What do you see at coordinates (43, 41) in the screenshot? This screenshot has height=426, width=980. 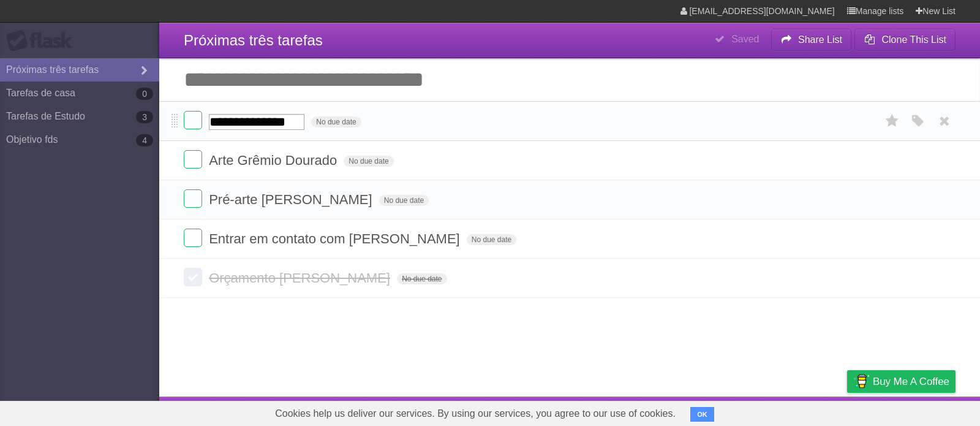 I see `div: Flask` at bounding box center [43, 41].